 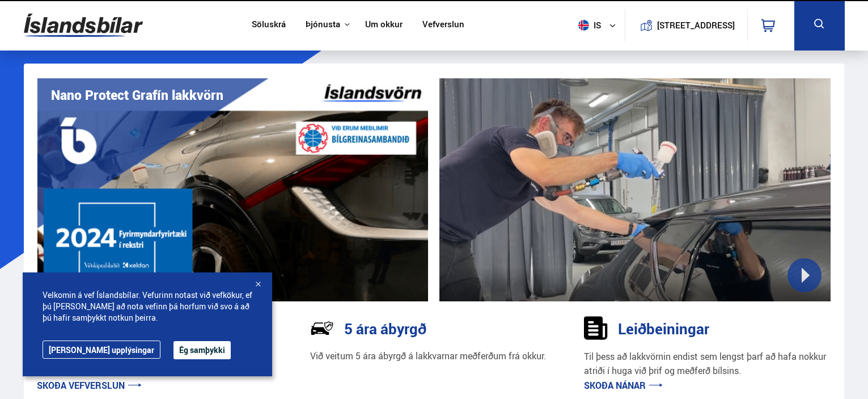 I want to click on a: Söluskrá, so click(x=269, y=25).